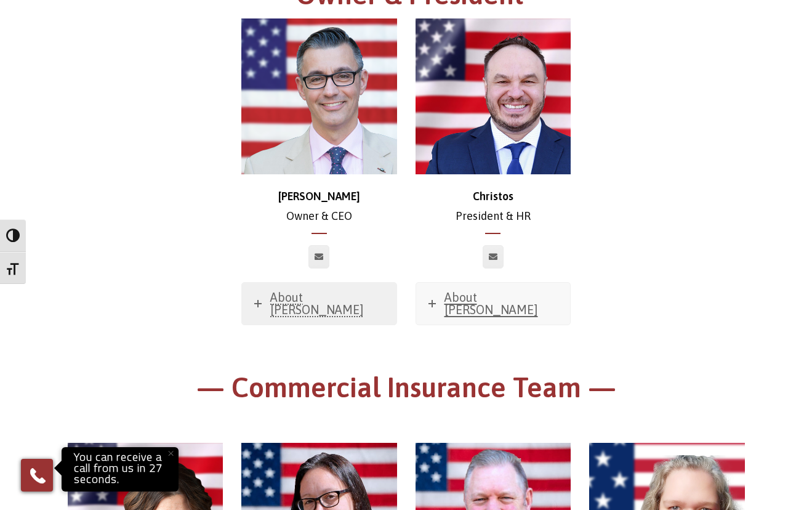 This screenshot has width=812, height=510. Describe the element at coordinates (120, 470) in the screenshot. I see `p: You can receive a call from us in 27 seconds.` at that location.